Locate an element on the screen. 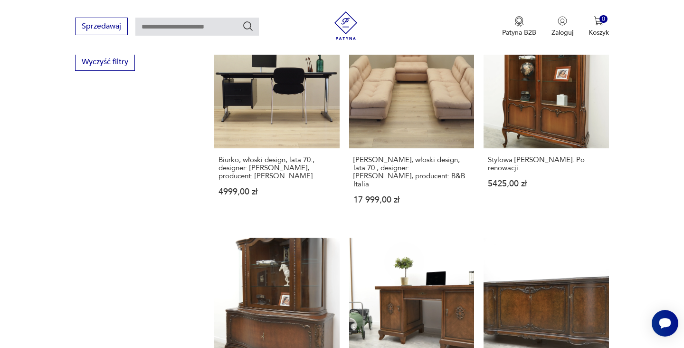 Image resolution: width=684 pixels, height=348 pixels. p: Zaloguj is located at coordinates (562, 32).